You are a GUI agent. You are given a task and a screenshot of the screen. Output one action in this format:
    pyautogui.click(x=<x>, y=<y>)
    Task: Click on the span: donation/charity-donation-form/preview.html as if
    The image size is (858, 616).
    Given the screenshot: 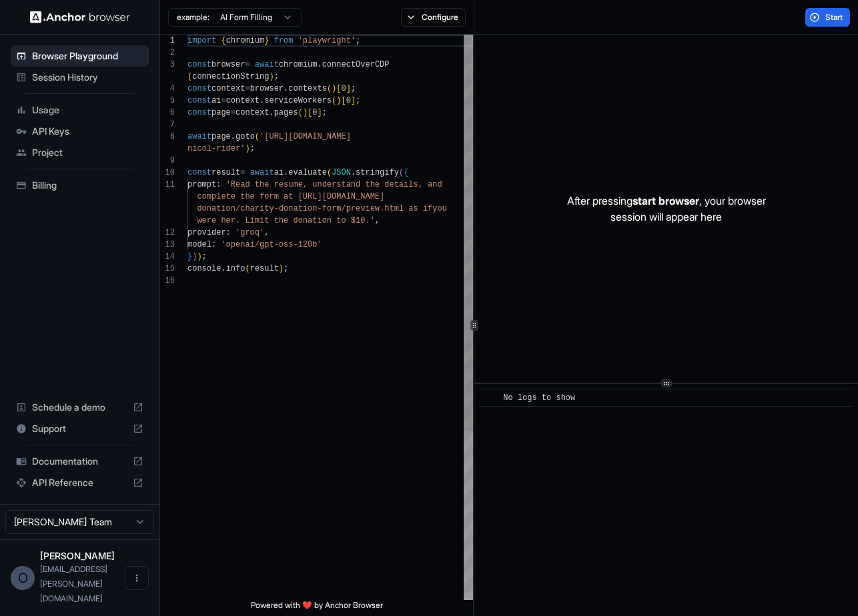 What is the action you would take?
    pyautogui.click(x=314, y=209)
    